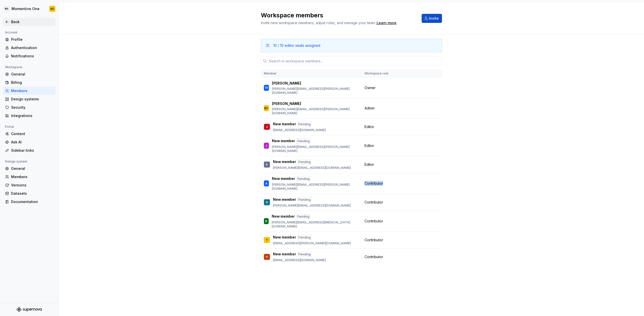 This screenshot has width=644, height=316. What do you see at coordinates (32, 48) in the screenshot?
I see `div: Authentication` at bounding box center [32, 48].